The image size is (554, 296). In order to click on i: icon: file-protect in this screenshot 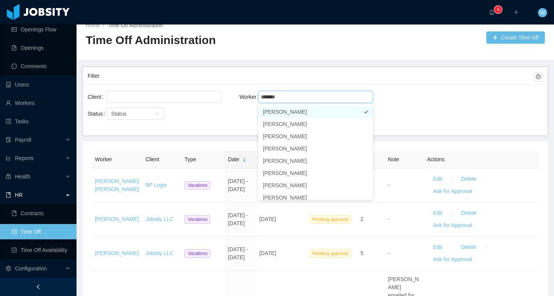, I will do `click(8, 140)`.